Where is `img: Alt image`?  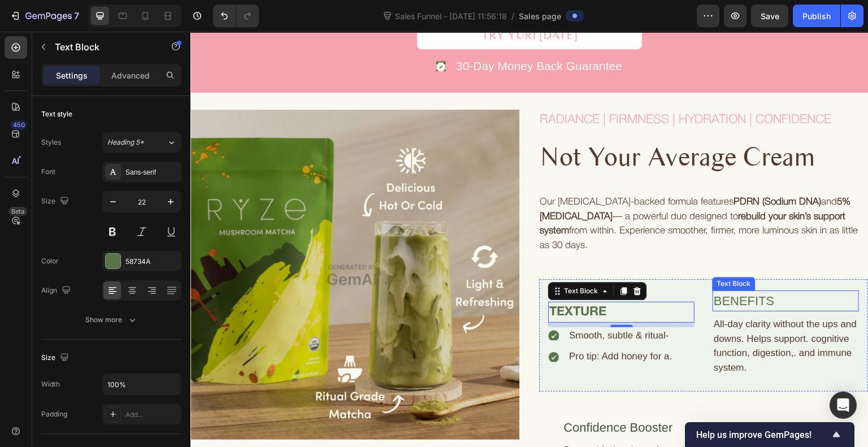 img: Alt image is located at coordinates (529, 421).